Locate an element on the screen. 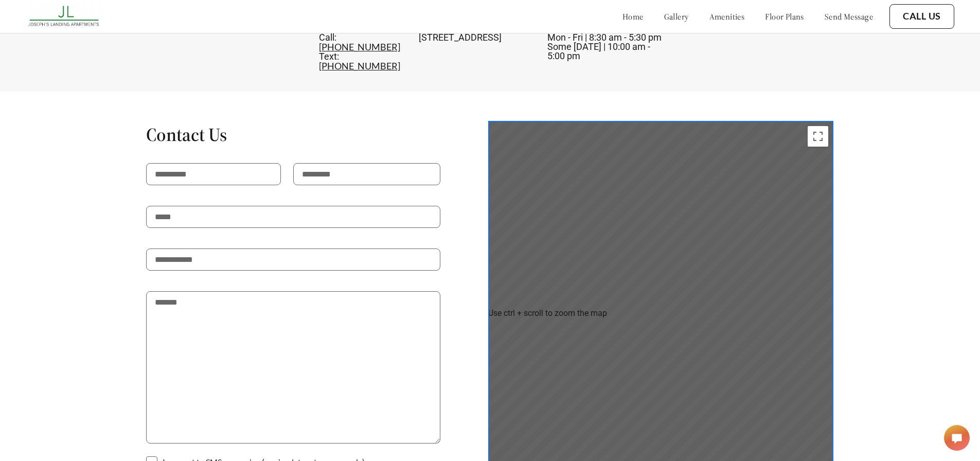 The height and width of the screenshot is (461, 980). a: Call Us is located at coordinates (921, 17).